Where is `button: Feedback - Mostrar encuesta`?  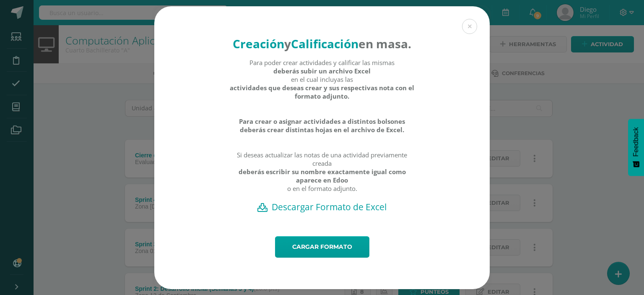
button: Feedback - Mostrar encuesta is located at coordinates (636, 148).